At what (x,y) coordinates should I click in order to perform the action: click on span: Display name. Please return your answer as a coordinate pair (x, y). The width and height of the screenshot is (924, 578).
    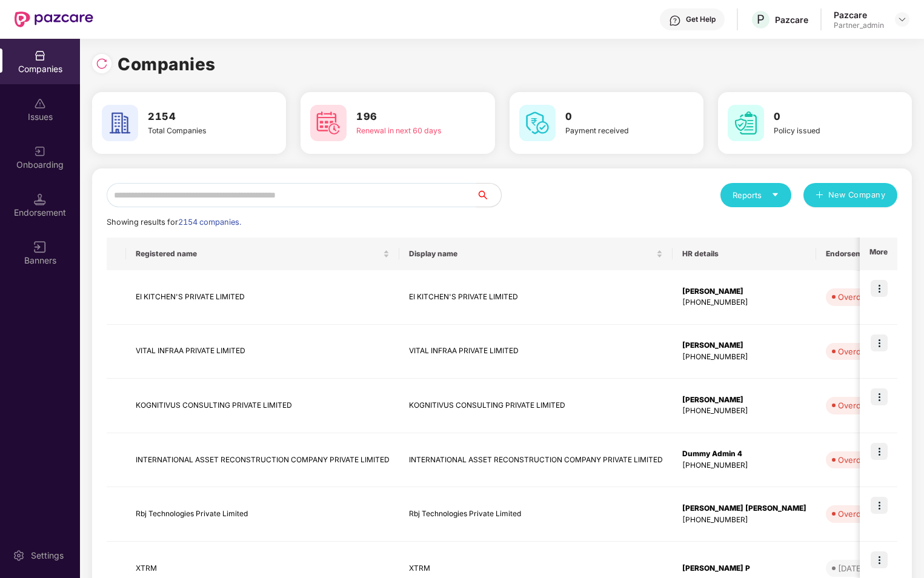
    Looking at the image, I should click on (531, 254).